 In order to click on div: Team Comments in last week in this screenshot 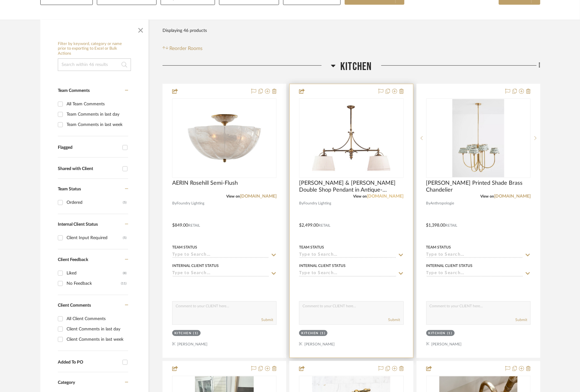, I will do `click(97, 125)`.